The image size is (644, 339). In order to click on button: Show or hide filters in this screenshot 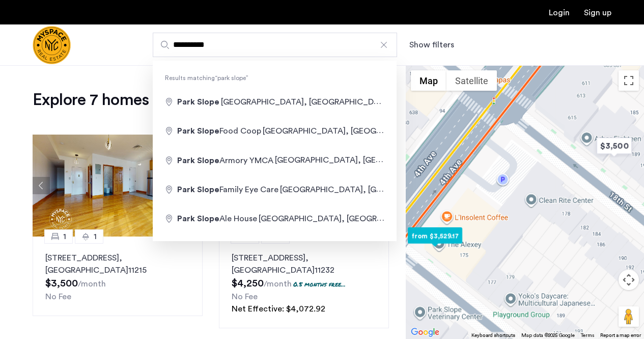, I will do `click(432, 45)`.